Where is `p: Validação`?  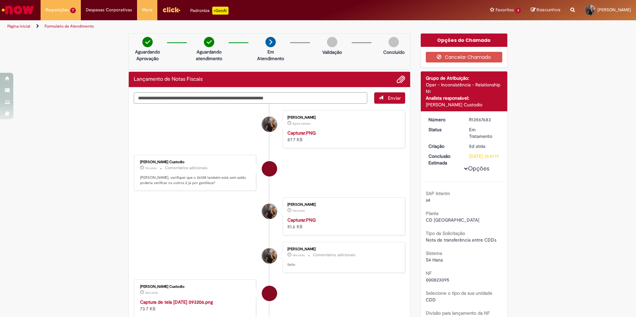 p: Validação is located at coordinates (332, 52).